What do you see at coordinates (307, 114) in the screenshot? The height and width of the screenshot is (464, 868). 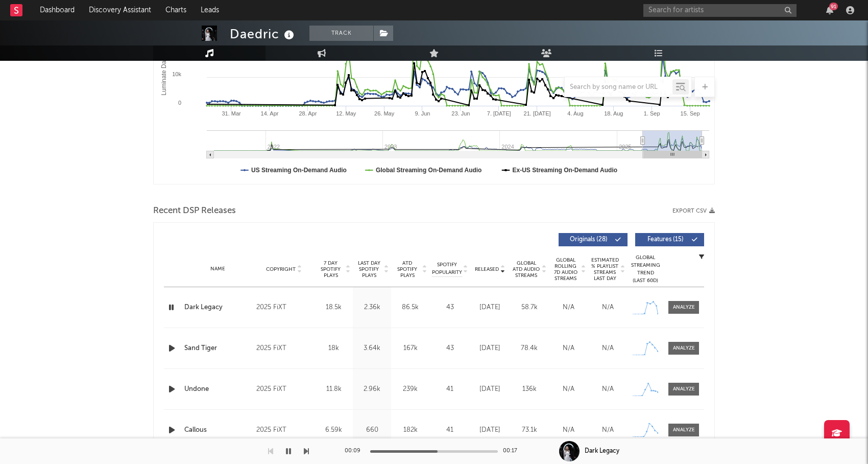 I see `text: 28. Apr` at bounding box center [307, 114].